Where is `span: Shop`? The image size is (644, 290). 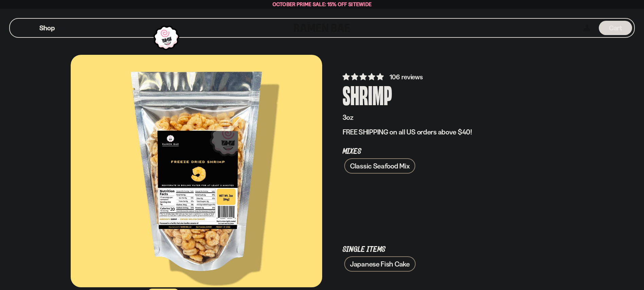 span: Shop is located at coordinates (47, 28).